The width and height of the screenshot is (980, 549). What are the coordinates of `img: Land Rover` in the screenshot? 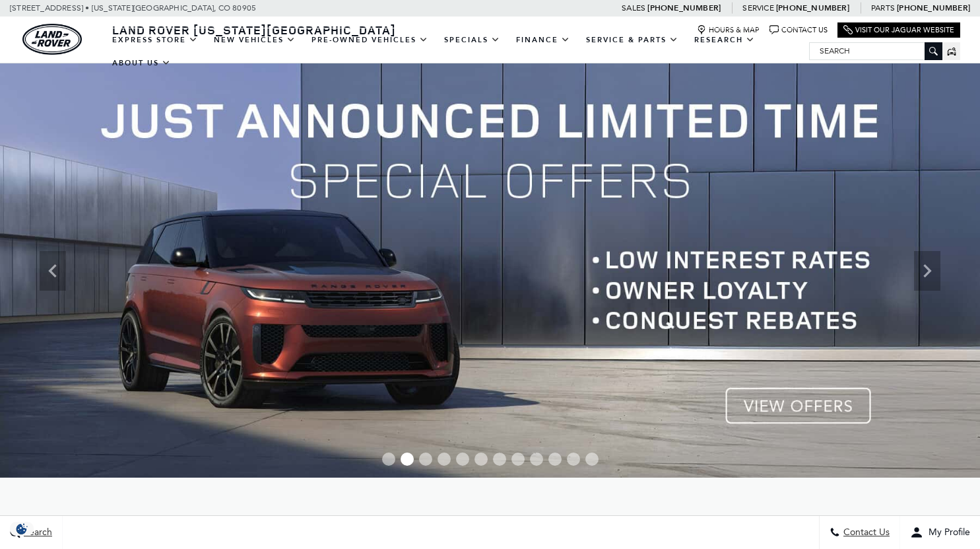 It's located at (53, 39).